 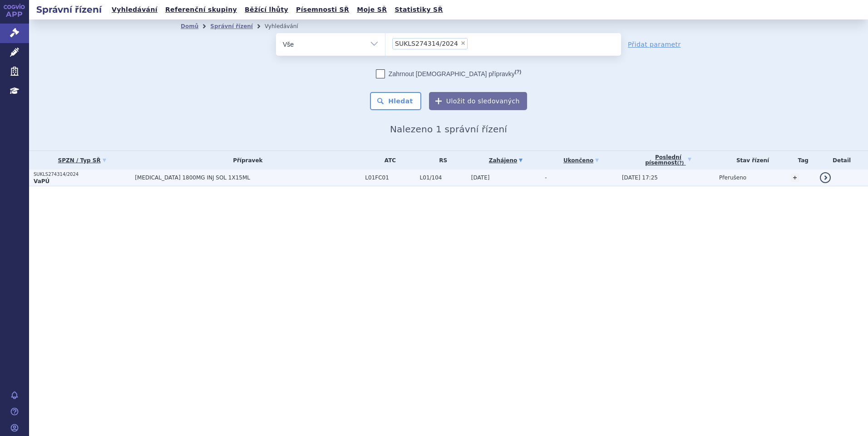 What do you see at coordinates (506, 161) in the screenshot?
I see `a: Zahájeno` at bounding box center [506, 161].